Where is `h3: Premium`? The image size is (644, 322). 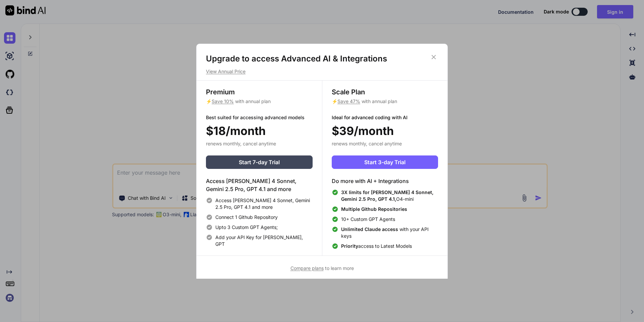
h3: Premium is located at coordinates (259, 92).